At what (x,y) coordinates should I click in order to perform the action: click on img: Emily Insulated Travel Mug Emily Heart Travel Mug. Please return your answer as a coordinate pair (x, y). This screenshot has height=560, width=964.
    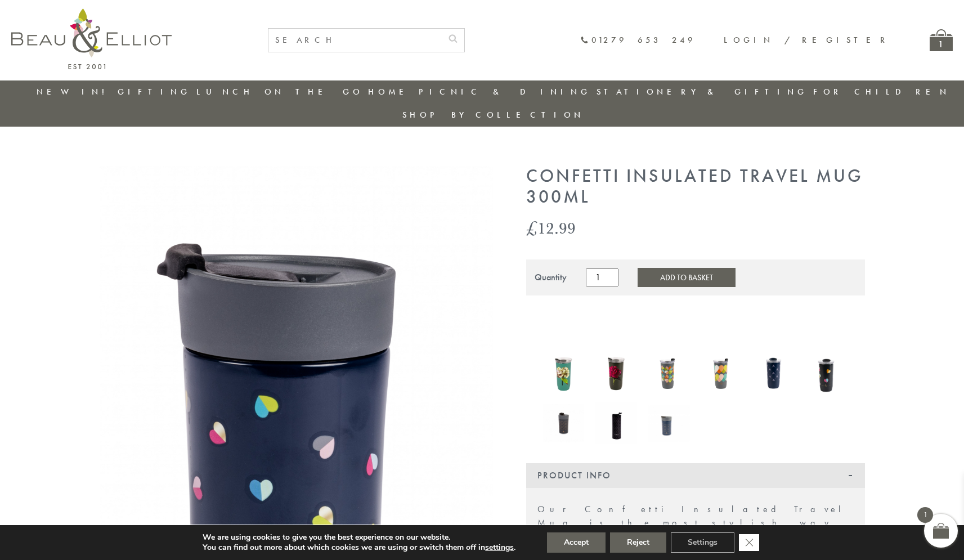
    Looking at the image, I should click on (827, 372).